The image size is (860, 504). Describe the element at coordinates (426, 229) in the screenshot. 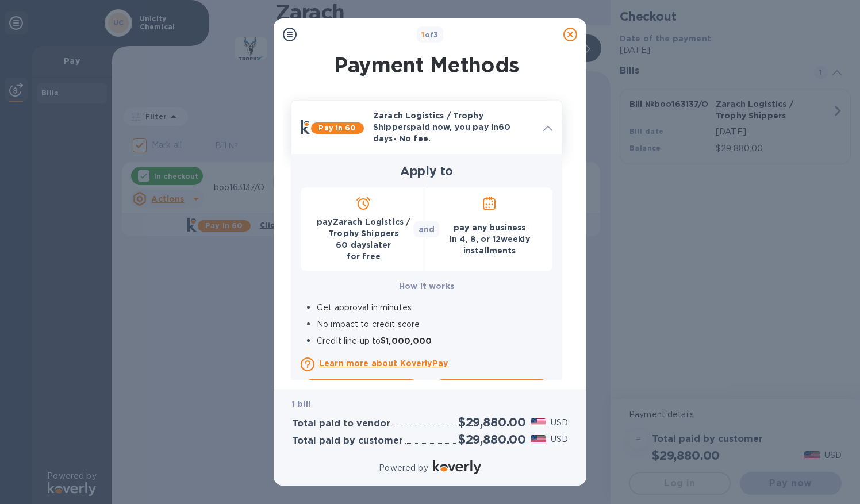

I see `p: and` at that location.